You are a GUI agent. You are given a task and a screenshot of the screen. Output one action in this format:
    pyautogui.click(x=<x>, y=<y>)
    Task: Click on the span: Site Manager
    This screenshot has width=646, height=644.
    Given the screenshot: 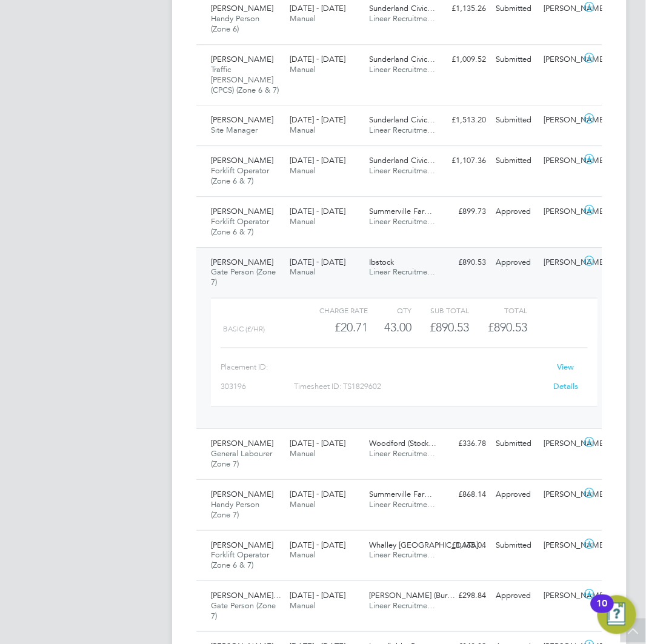 What is the action you would take?
    pyautogui.click(x=234, y=129)
    